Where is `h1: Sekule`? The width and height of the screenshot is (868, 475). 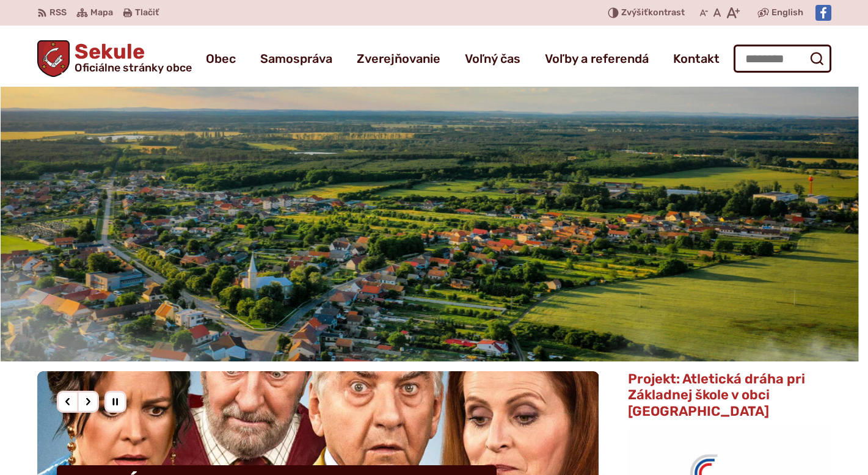 h1: Sekule is located at coordinates (131, 57).